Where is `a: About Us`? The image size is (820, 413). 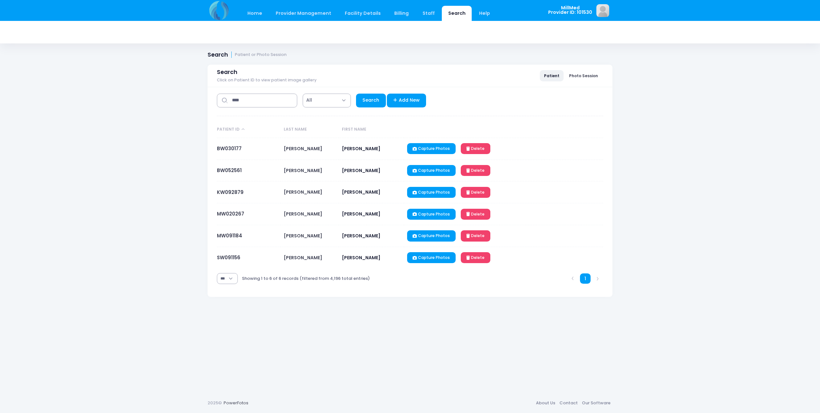 a: About Us is located at coordinates (545, 403).